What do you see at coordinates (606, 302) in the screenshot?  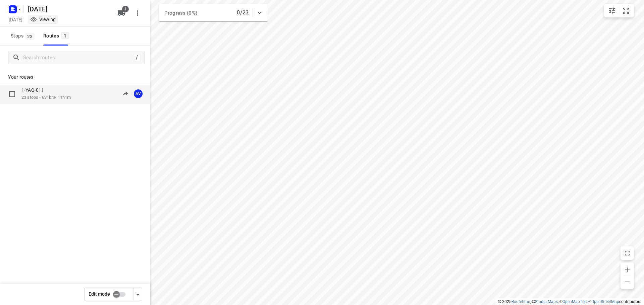 I see `a: OpenStreetMap` at bounding box center [606, 302].